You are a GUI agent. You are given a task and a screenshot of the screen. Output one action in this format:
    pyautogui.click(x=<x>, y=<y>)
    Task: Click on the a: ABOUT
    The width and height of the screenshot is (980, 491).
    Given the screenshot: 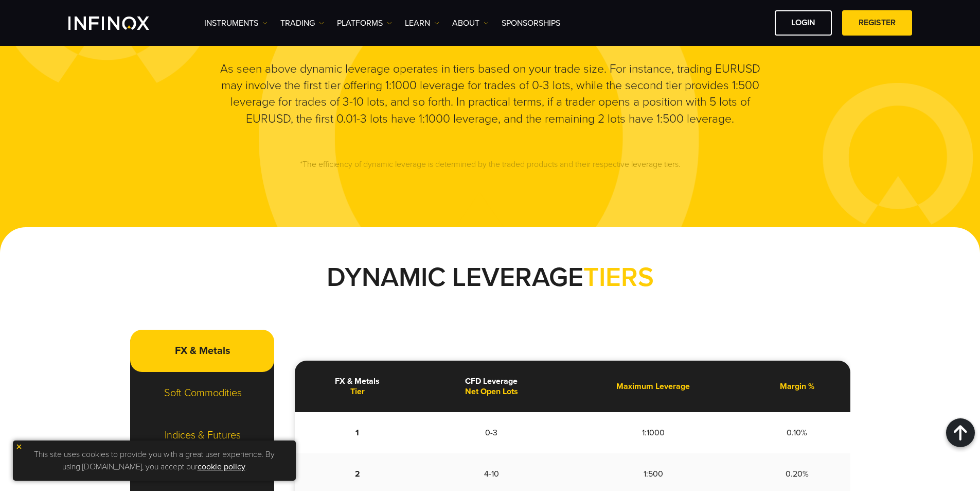 What is the action you would take?
    pyautogui.click(x=471, y=23)
    